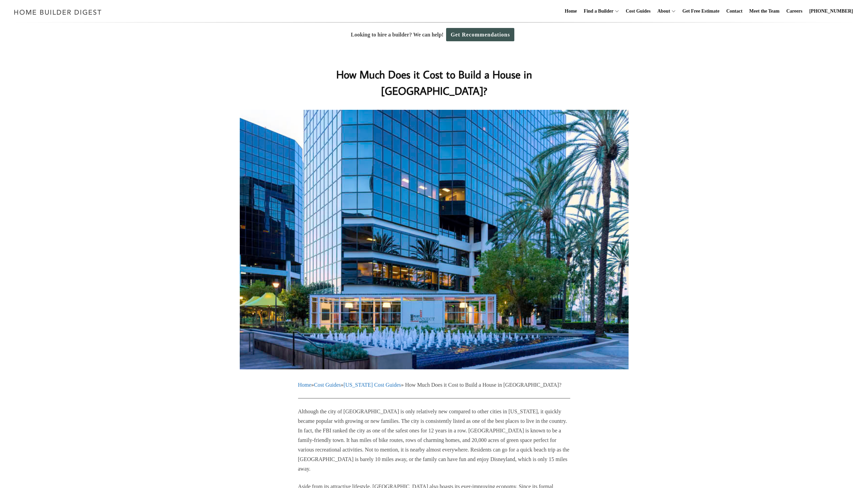 The height and width of the screenshot is (488, 868). I want to click on a: Find a Builder, so click(597, 11).